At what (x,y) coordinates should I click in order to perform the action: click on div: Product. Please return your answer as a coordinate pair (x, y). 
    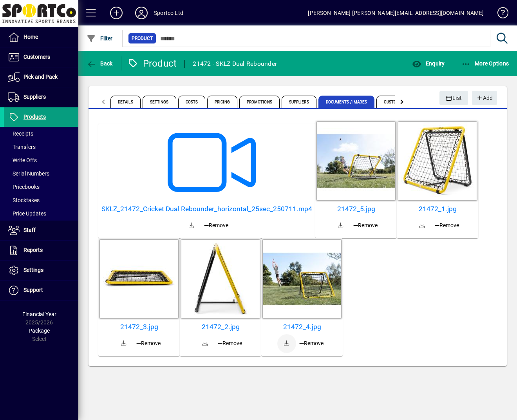
    Looking at the image, I should click on (152, 63).